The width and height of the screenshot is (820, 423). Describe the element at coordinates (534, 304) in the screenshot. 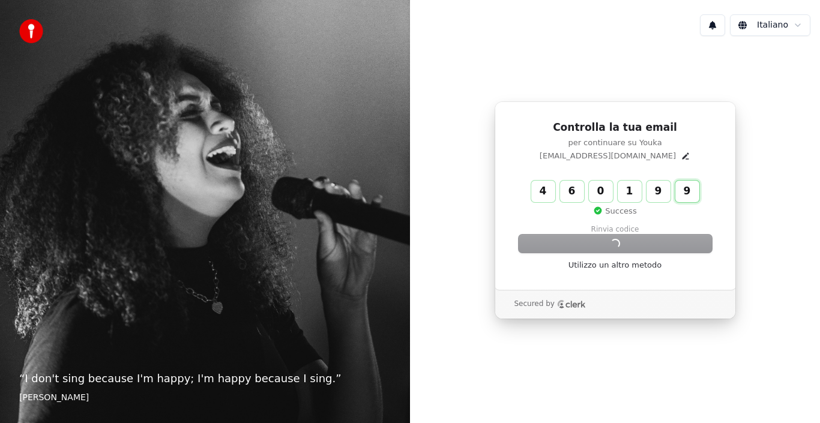

I see `p: Secured by` at that location.